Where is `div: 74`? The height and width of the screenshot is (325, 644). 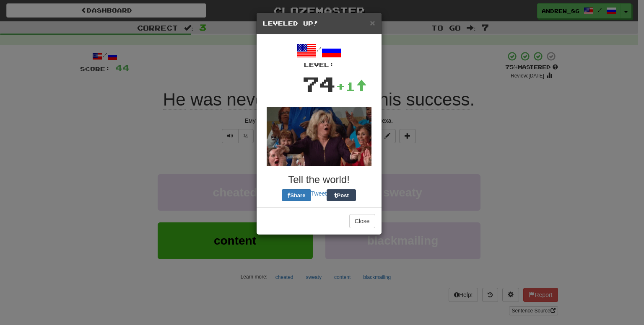 div: 74 is located at coordinates (319, 84).